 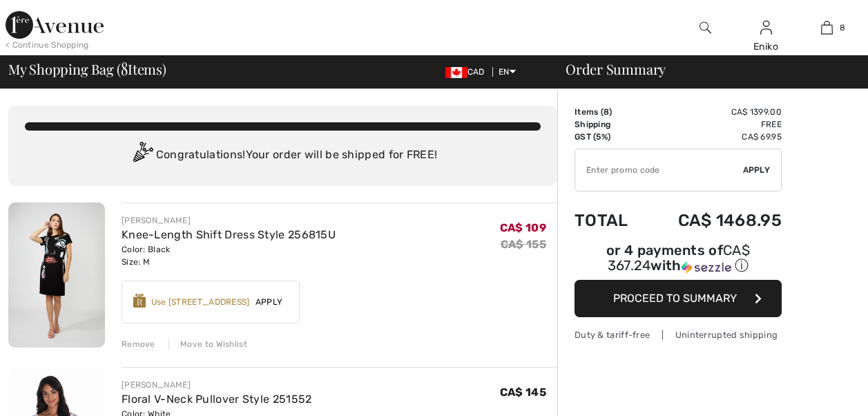 What do you see at coordinates (766, 27) in the screenshot?
I see `a: Sign In` at bounding box center [766, 27].